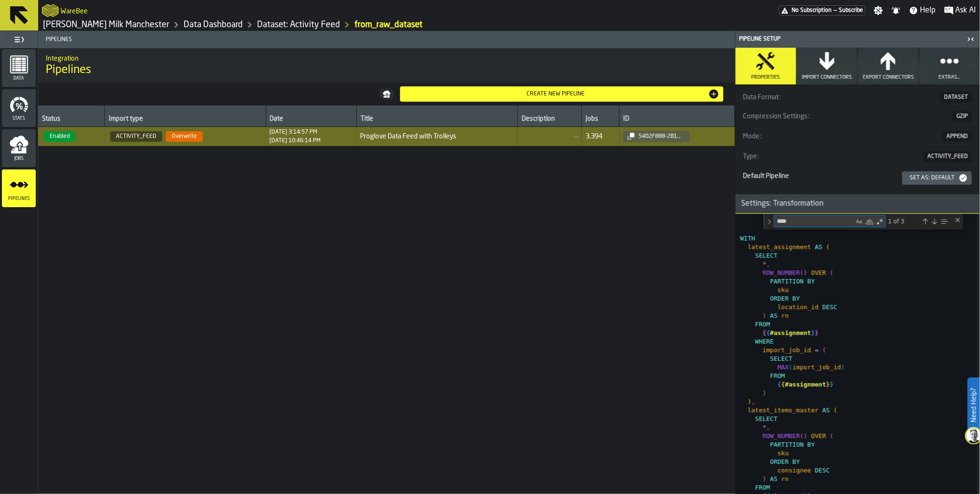 This screenshot has width=980, height=494. Describe the element at coordinates (823, 11) in the screenshot. I see `a: link-to-/wh/i/b09612b5-e9f1-4a3a-b0a4-784729d61419/pricing/` at that location.